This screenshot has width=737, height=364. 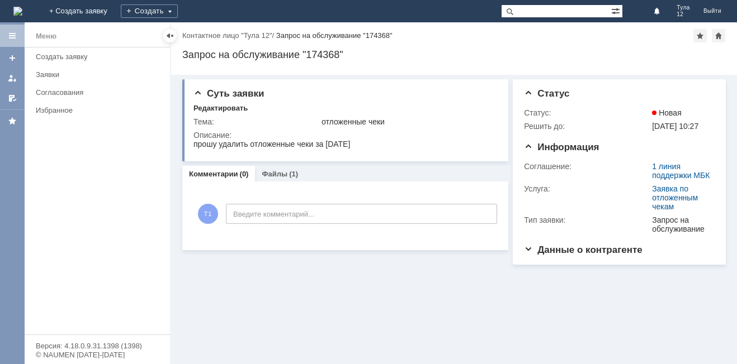 I want to click on div: Избранное, so click(x=93, y=110).